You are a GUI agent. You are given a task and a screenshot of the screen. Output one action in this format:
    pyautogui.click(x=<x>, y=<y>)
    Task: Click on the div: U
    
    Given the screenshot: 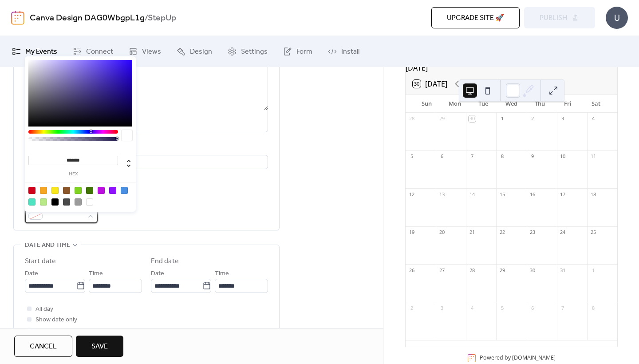 What is the action you would take?
    pyautogui.click(x=617, y=18)
    